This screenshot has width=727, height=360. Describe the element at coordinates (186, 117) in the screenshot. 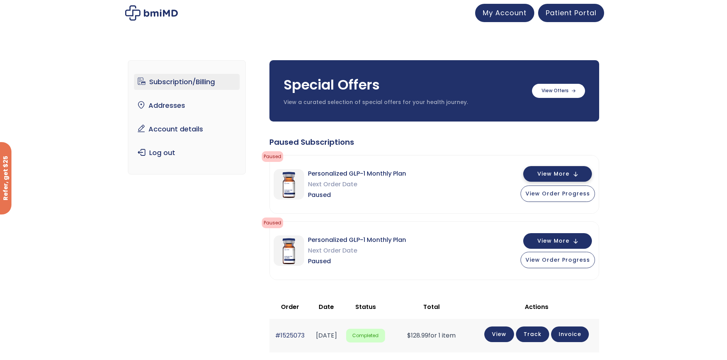

I see `nav: Account pages` at that location.